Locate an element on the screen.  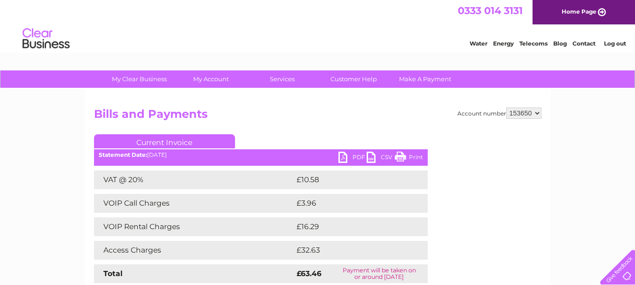
td: £32.63 is located at coordinates (351, 251).